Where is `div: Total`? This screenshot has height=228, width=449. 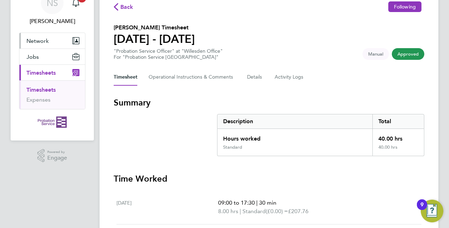
div: Total is located at coordinates (399, 121).